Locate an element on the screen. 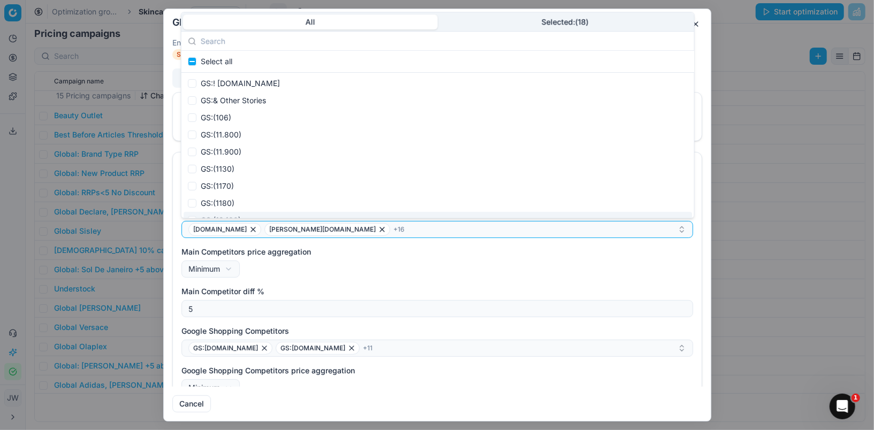 The image size is (874, 430). label: Google Shopping Competitors is located at coordinates (437, 331).